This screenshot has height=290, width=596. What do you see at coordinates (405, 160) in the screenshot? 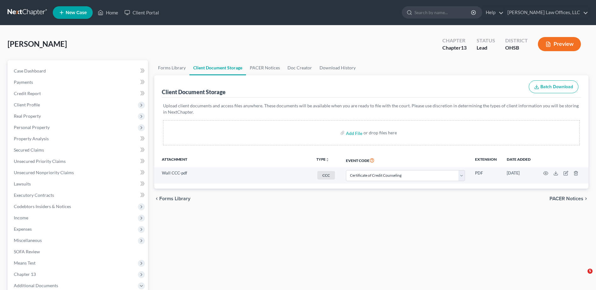
I see `th: Event Code` at bounding box center [405, 160].